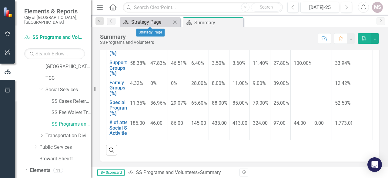 This screenshot has height=178, width=388. Describe the element at coordinates (199, 103) in the screenshot. I see `span: 65.60%` at that location.